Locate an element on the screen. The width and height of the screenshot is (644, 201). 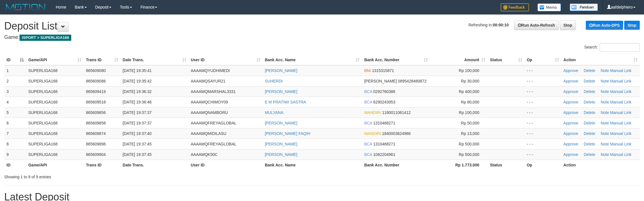
img: Feedback.jpg is located at coordinates (515, 8).